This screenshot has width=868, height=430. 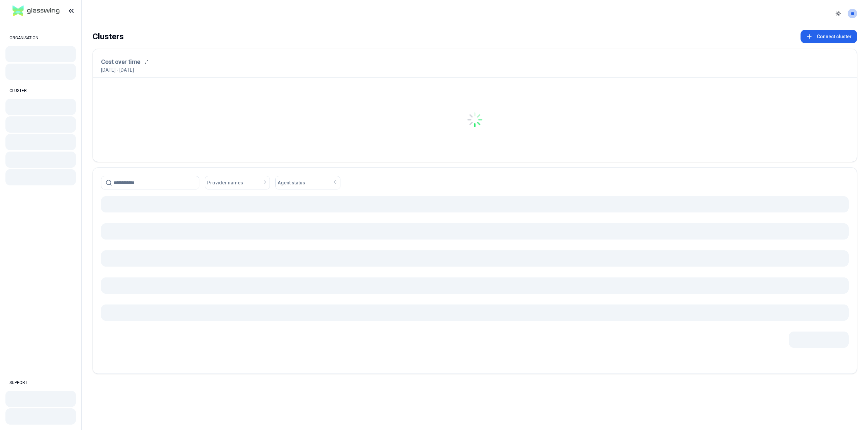 What do you see at coordinates (121, 62) in the screenshot?
I see `h3: Cost over time` at bounding box center [121, 62].